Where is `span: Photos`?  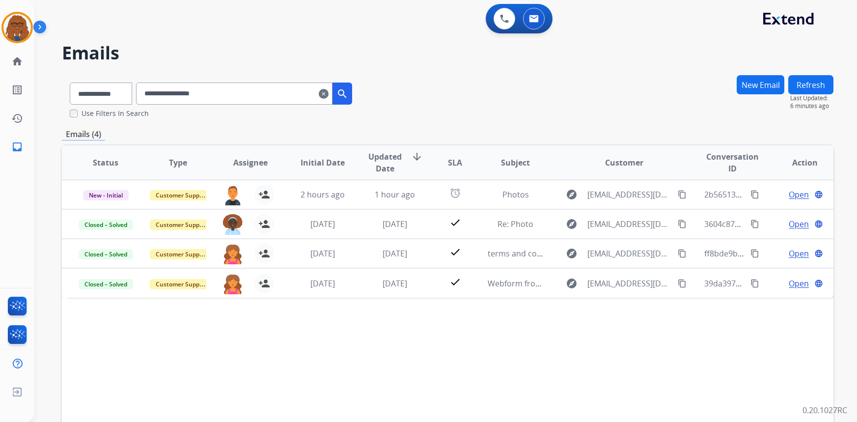 span: Photos is located at coordinates (516, 194).